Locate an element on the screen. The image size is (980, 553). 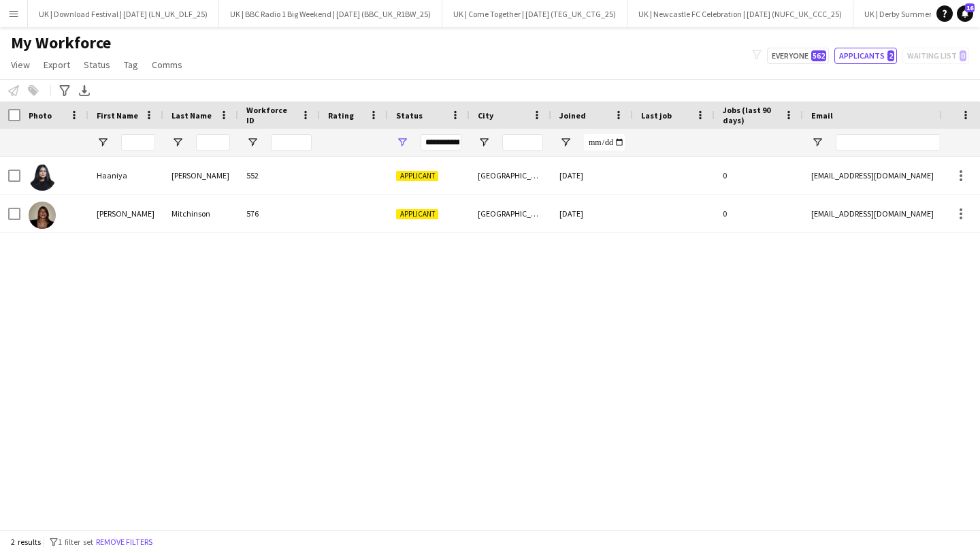
span: Last job is located at coordinates (656, 115).